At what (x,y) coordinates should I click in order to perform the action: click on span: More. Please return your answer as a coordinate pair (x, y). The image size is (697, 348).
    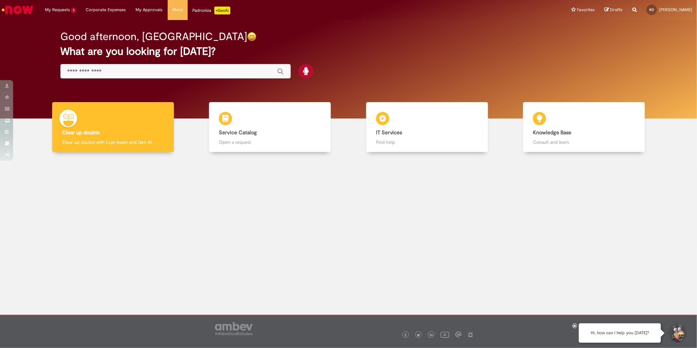
    Looking at the image, I should click on (178, 10).